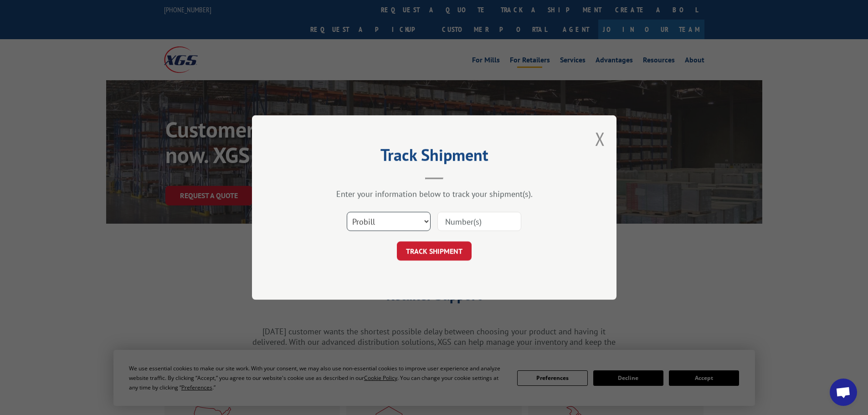 The width and height of the screenshot is (868, 415). I want to click on div: Enter your information below to track your shipment(s)., so click(434, 194).